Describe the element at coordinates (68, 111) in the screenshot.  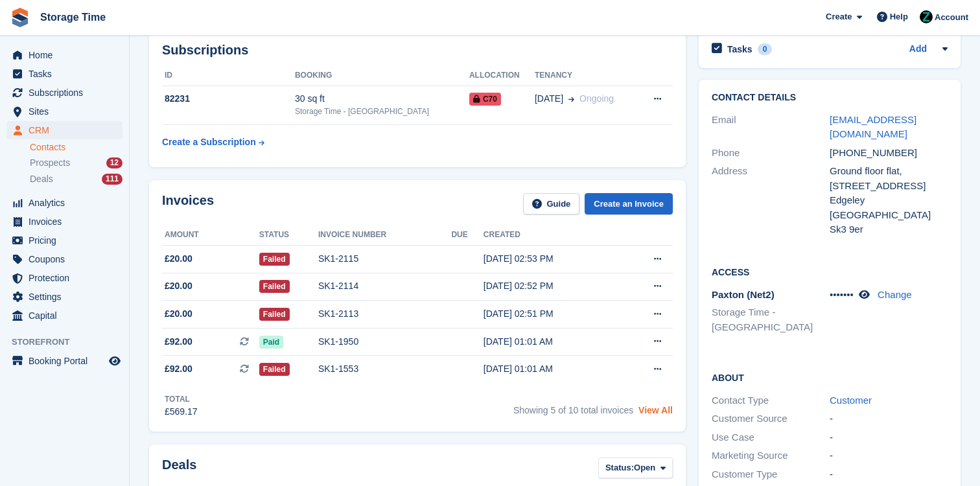
I see `span: Sites` at that location.